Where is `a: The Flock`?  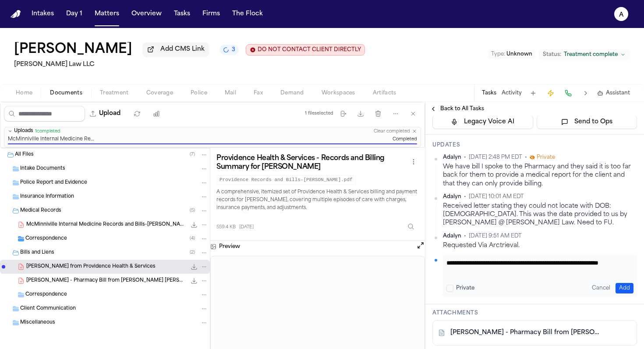
a: The Flock is located at coordinates (248, 14).